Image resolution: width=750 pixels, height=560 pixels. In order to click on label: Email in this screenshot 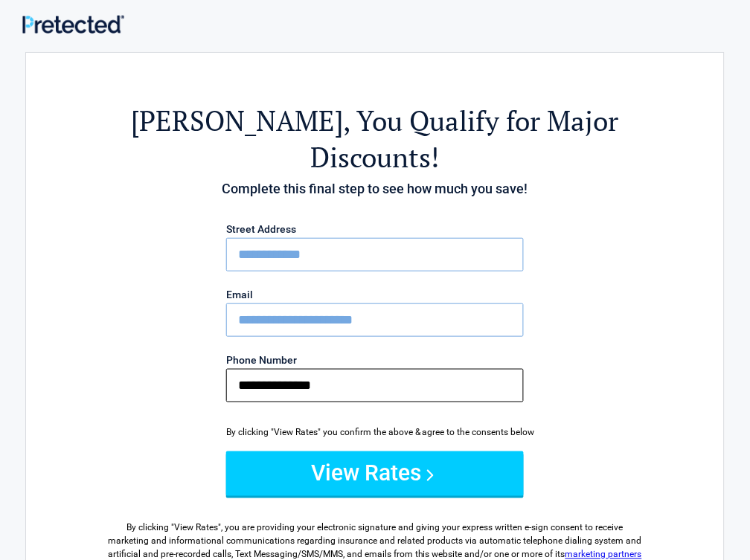, I will do `click(375, 294)`.